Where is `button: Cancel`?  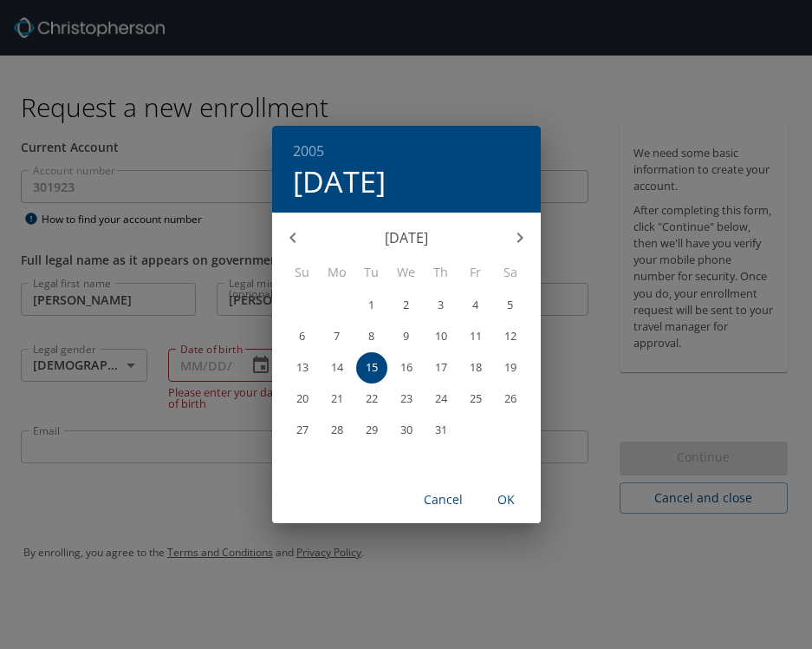 button: Cancel is located at coordinates (444, 500).